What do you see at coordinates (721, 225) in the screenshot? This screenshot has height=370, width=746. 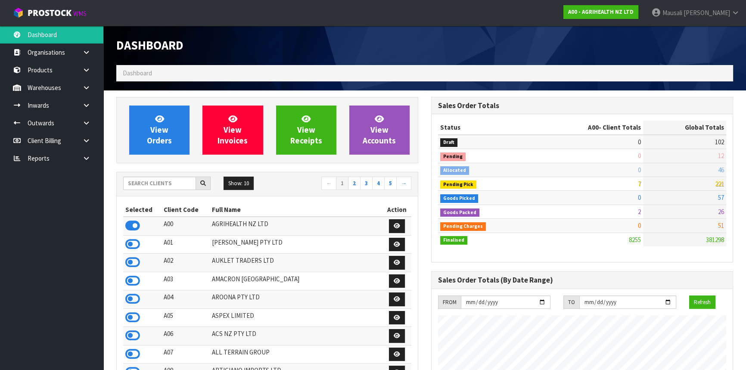 I see `span: 51` at bounding box center [721, 225].